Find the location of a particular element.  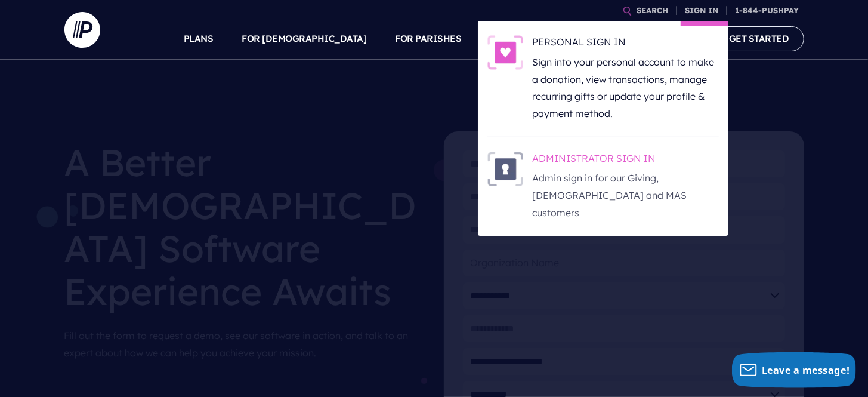

h6: PERSONAL SIGN IN is located at coordinates (626, 44).